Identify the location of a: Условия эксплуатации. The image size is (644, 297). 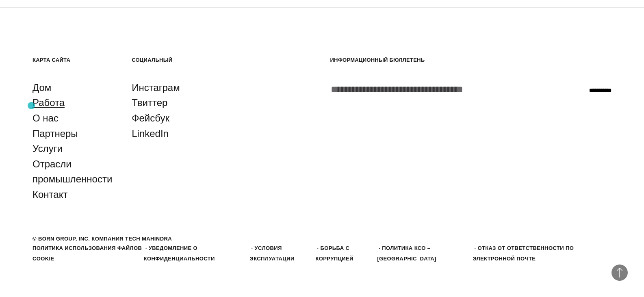
(272, 253).